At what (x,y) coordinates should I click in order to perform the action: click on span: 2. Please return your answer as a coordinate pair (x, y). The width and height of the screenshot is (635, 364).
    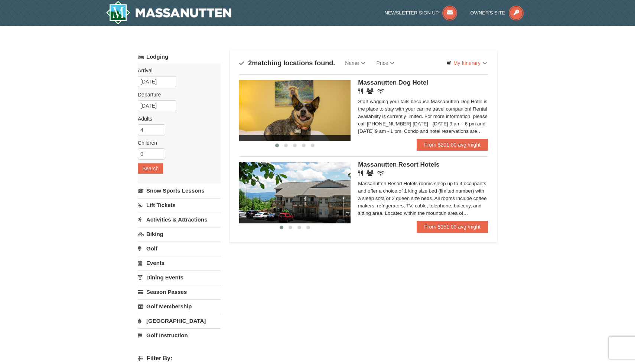
    Looking at the image, I should click on (250, 63).